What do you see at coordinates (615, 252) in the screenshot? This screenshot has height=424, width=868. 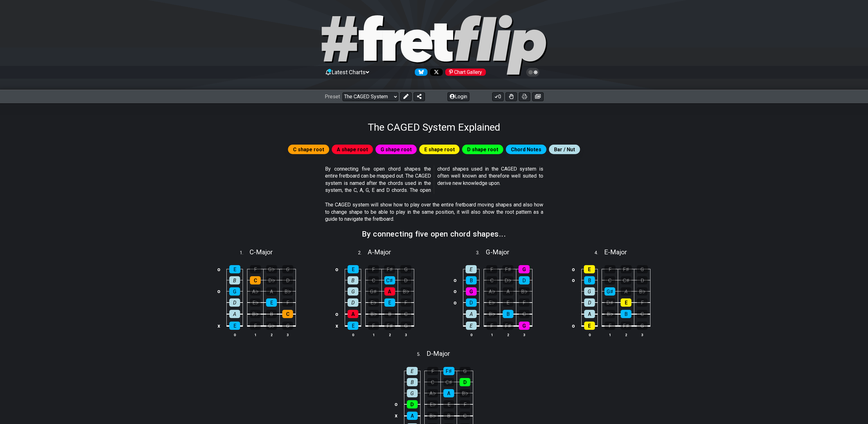 I see `span: E - Major` at bounding box center [615, 252].